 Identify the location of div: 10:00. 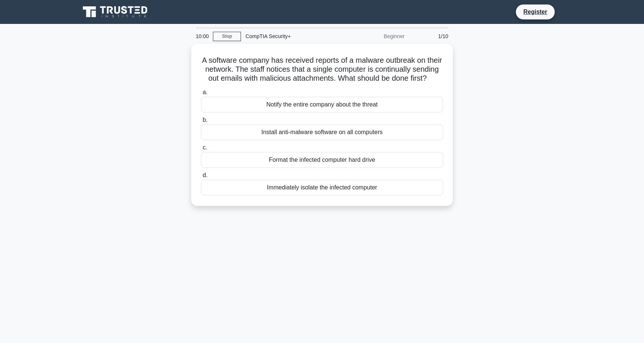
(202, 36).